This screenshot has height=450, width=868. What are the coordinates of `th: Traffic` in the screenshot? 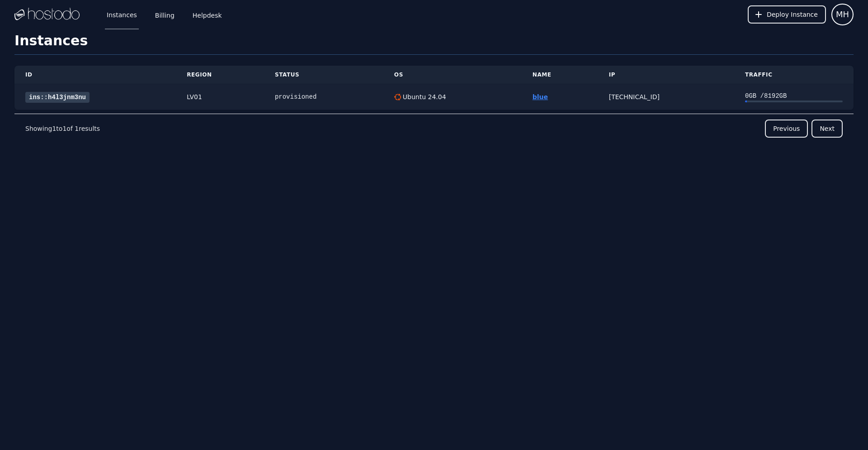 It's located at (794, 75).